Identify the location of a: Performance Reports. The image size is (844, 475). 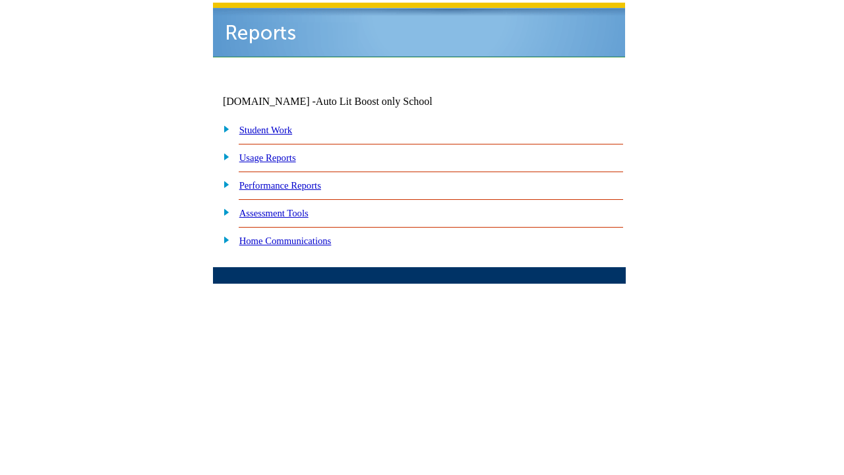
(280, 185).